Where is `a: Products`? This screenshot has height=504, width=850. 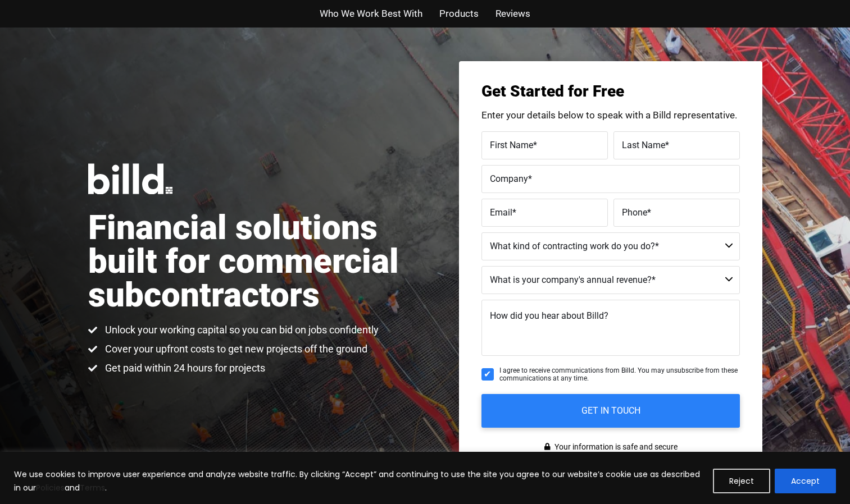
a: Products is located at coordinates (459, 13).